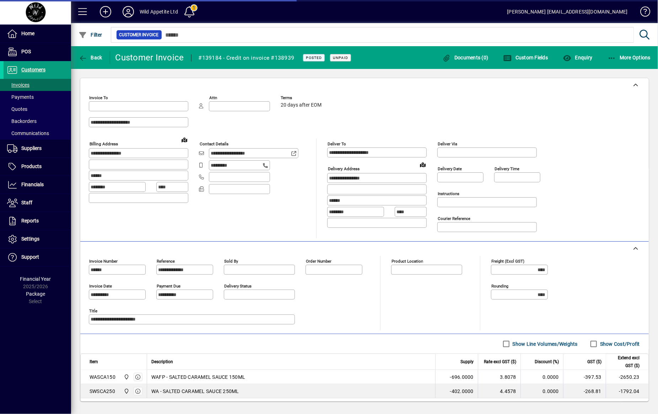 This screenshot has width=658, height=414. Describe the element at coordinates (462, 391) in the screenshot. I see `span: -402.0000` at that location.